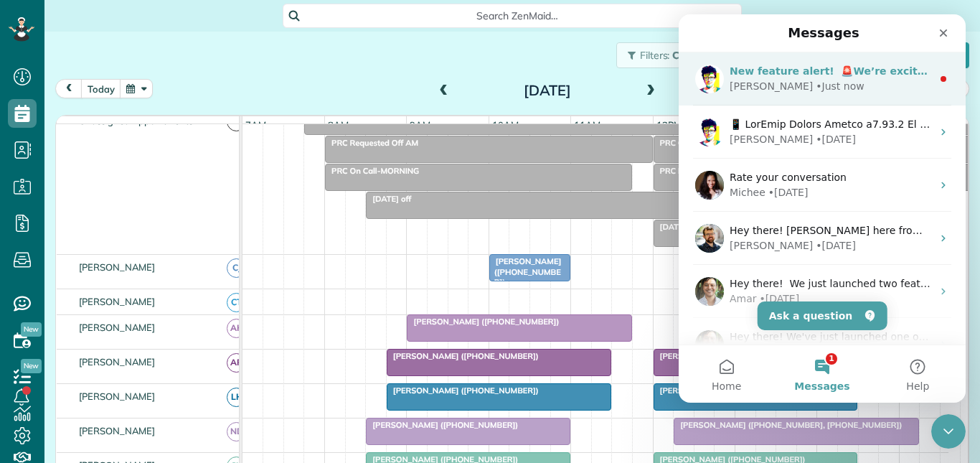 This screenshot has width=980, height=463. Describe the element at coordinates (372, 143) in the screenshot. I see `span: PRC Requested Off AM` at that location.